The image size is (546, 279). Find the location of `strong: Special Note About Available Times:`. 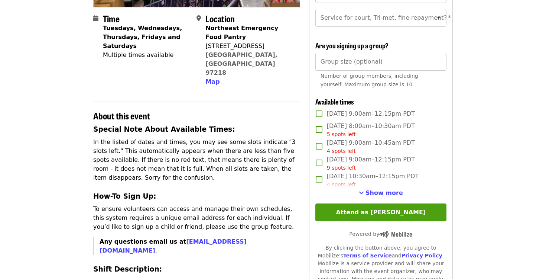

strong: Special Note About Available Times: is located at coordinates (164, 129).